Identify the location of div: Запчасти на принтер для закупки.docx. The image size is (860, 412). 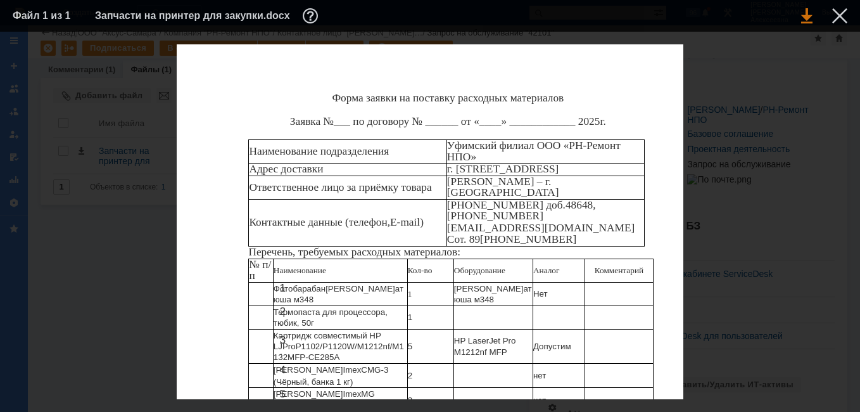
(208, 16).